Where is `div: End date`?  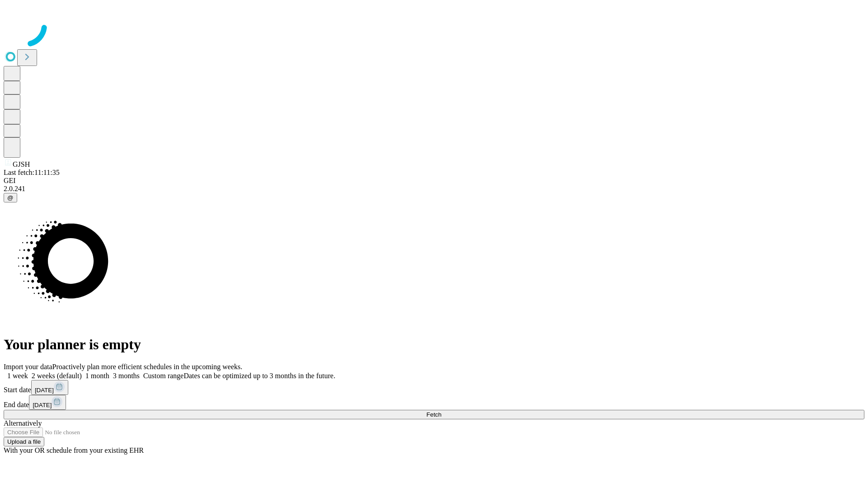
div: End date is located at coordinates (434, 402).